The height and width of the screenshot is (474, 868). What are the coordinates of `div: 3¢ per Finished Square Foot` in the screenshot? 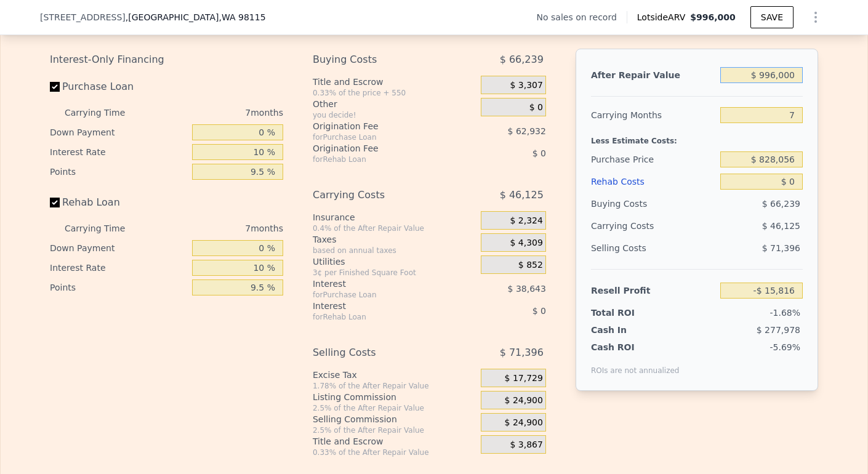 It's located at (394, 273).